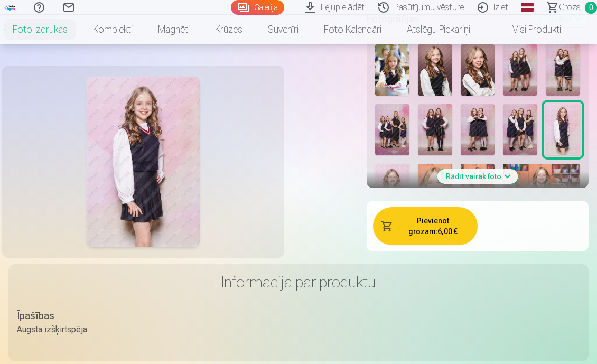  What do you see at coordinates (10, 8) in the screenshot?
I see `img: /fa1` at bounding box center [10, 8].